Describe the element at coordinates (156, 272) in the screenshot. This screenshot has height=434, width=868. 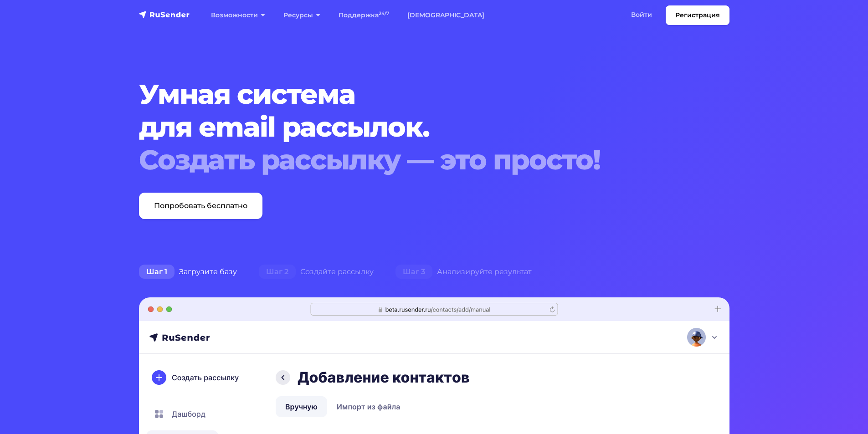
I see `span: Шаг 1` at that location.